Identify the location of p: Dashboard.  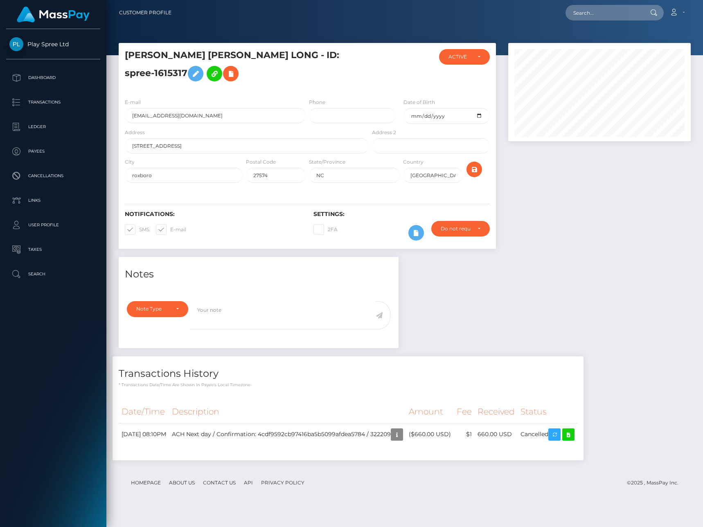
(53, 78).